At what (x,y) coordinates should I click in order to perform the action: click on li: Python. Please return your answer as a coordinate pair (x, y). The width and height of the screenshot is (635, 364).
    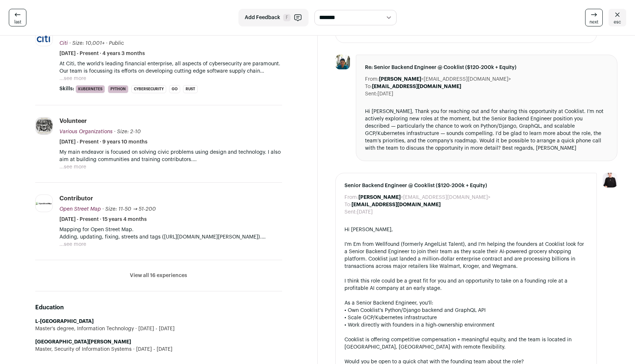
    Looking at the image, I should click on (118, 89).